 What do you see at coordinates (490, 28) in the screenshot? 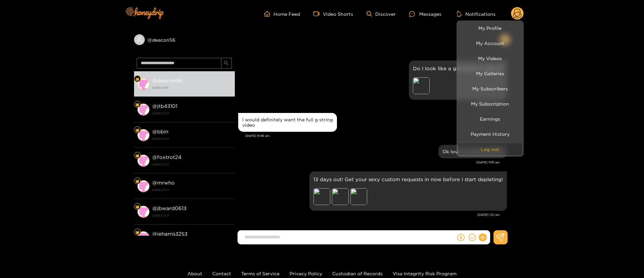
I see `a: My Profile` at bounding box center [490, 28].